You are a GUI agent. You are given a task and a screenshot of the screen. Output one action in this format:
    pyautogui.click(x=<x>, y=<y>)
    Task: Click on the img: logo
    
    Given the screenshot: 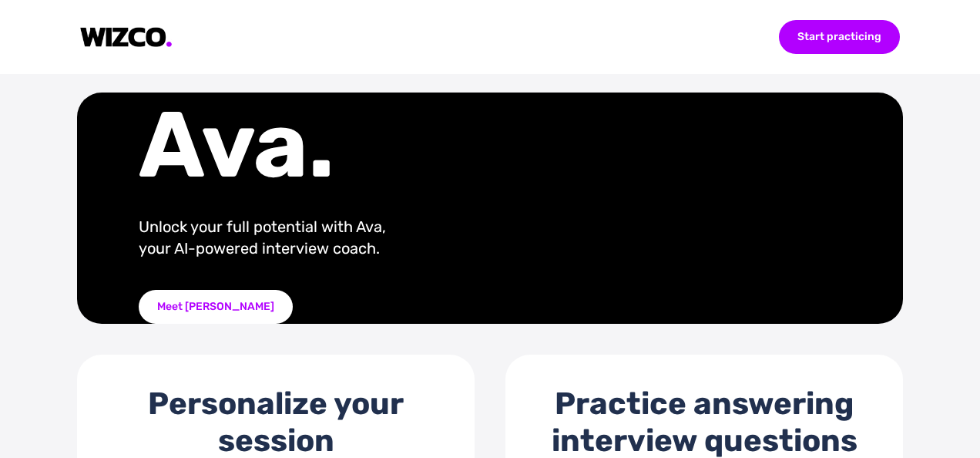 What is the action you would take?
    pyautogui.click(x=126, y=37)
    